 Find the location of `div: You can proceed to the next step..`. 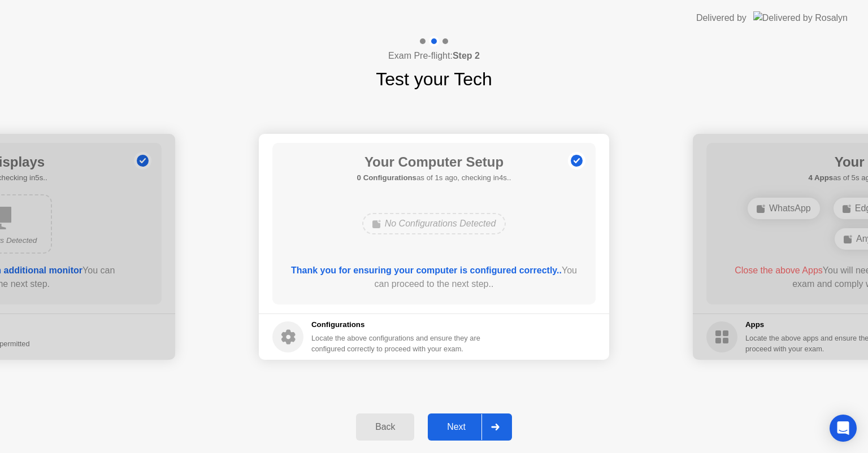

div: You can proceed to the next step.. is located at coordinates (434, 277).